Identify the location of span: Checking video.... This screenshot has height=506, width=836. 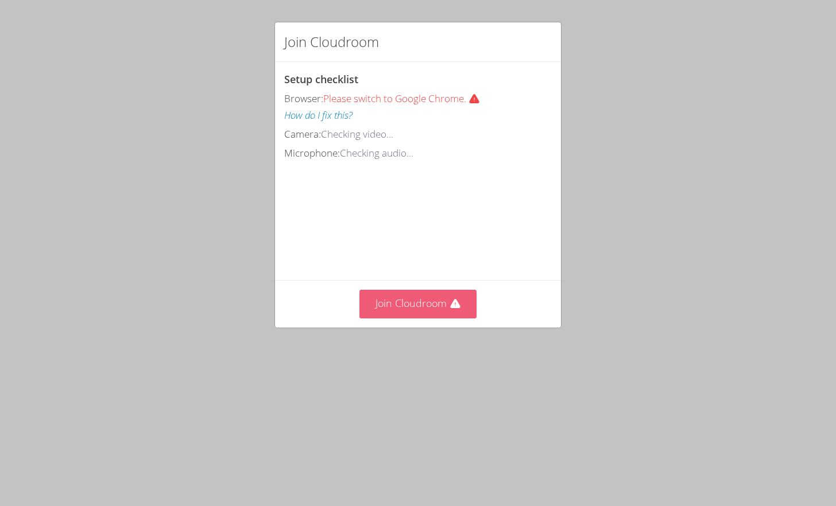
(357, 134).